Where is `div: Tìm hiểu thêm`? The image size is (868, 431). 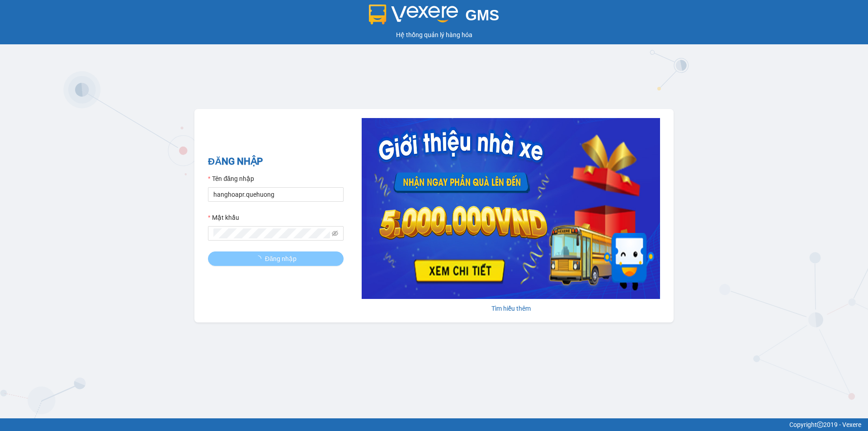 div: Tìm hiểu thêm is located at coordinates (511, 308).